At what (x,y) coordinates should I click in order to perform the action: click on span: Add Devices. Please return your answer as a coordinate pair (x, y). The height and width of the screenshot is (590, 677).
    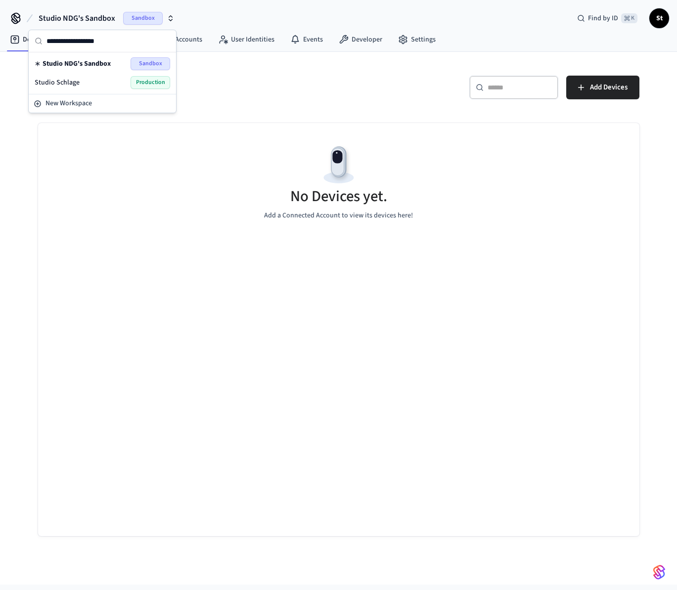
    Looking at the image, I should click on (609, 88).